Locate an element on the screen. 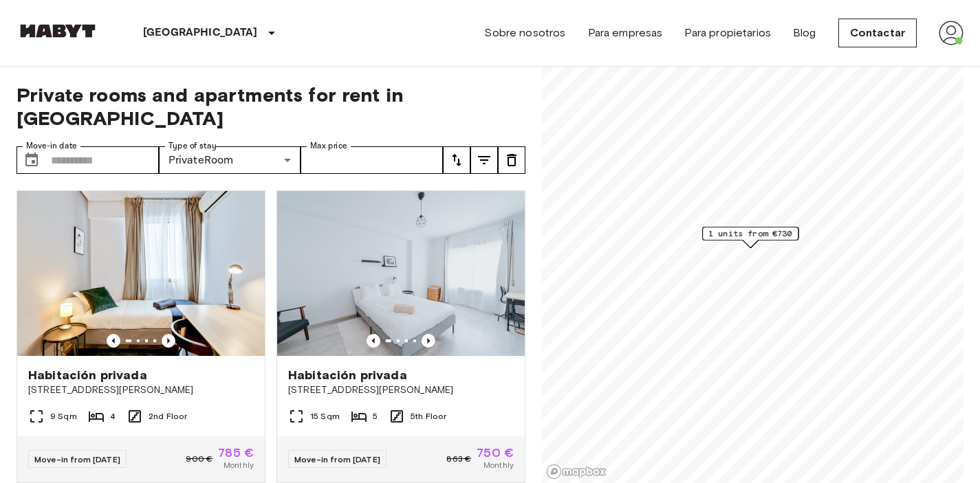 The image size is (980, 483). span: 5 is located at coordinates (375, 416).